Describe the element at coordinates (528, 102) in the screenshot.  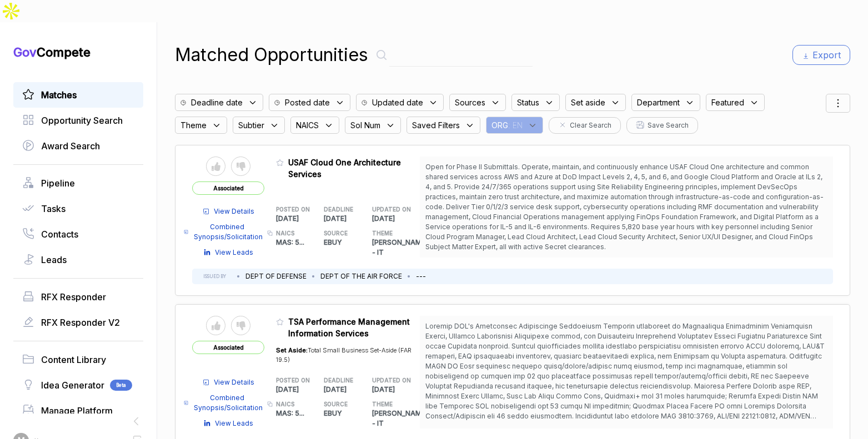
I see `span: Status` at that location.